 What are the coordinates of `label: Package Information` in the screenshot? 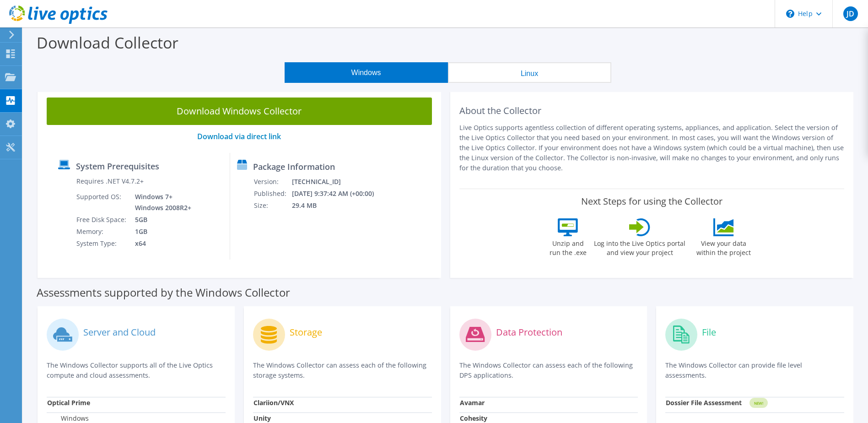 It's located at (294, 166).